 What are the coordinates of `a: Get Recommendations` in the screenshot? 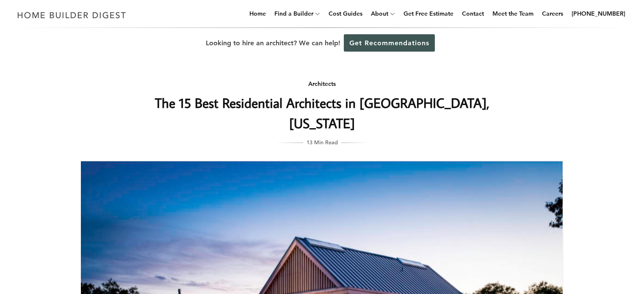 It's located at (389, 43).